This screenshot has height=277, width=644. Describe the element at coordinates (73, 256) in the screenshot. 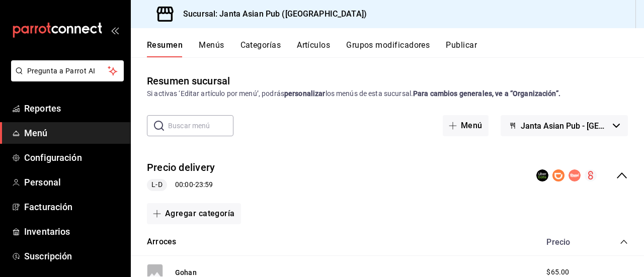

I see `span: Suscripción` at that location.